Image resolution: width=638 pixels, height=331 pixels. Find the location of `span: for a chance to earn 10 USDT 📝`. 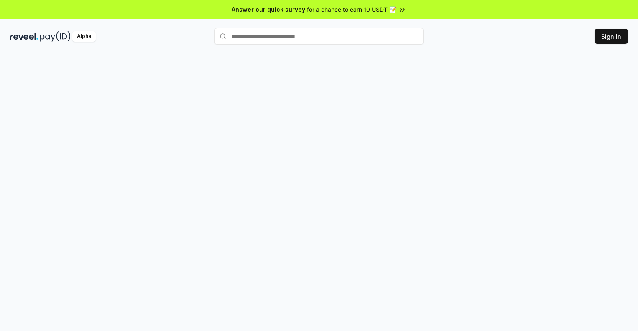

span: for a chance to earn 10 USDT 📝 is located at coordinates (351, 9).